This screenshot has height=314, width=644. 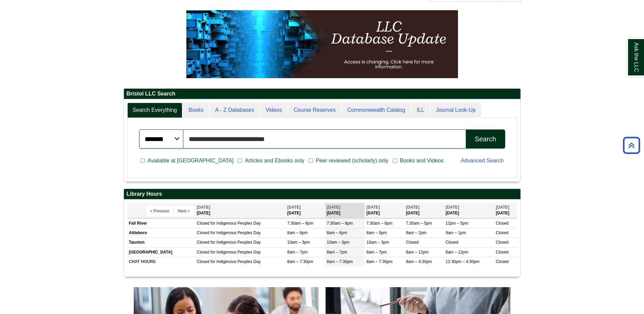 What do you see at coordinates (482, 161) in the screenshot?
I see `a: Advanced Search` at bounding box center [482, 161].